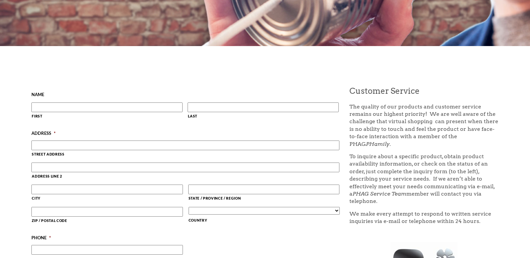 Image resolution: width=530 pixels, height=258 pixels. I want to click on h4: We make every attempt to respond to written service inquiries via e-mail or telephone within 24 h..., so click(424, 221).